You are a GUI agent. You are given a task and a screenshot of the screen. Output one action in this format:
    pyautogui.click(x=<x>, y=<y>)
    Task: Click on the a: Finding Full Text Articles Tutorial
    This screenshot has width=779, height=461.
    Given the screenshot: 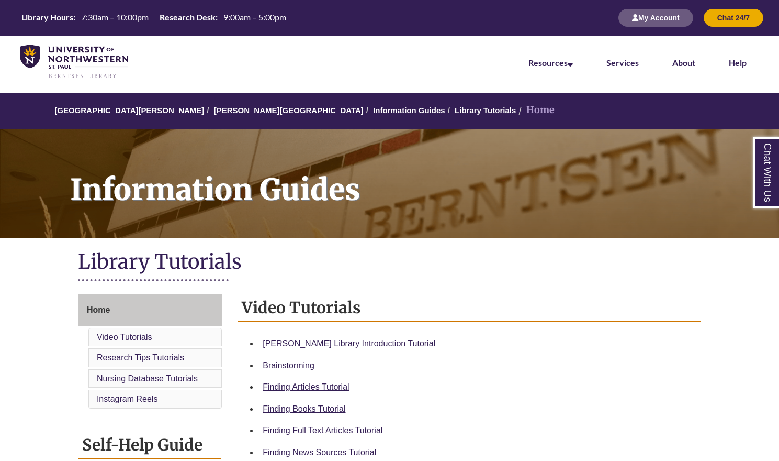 What is the action you would take?
    pyautogui.click(x=322, y=430)
    